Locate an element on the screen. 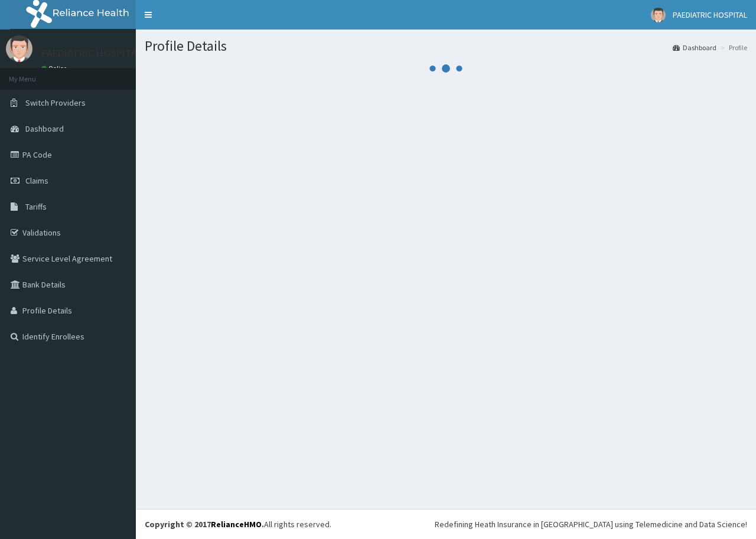  span: Claims is located at coordinates (37, 181).